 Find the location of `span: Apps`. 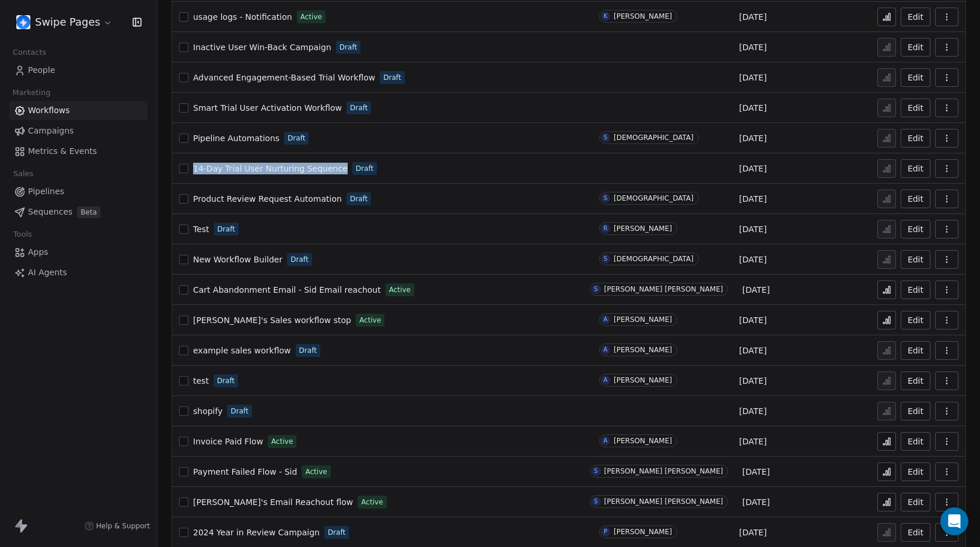

span: Apps is located at coordinates (38, 252).